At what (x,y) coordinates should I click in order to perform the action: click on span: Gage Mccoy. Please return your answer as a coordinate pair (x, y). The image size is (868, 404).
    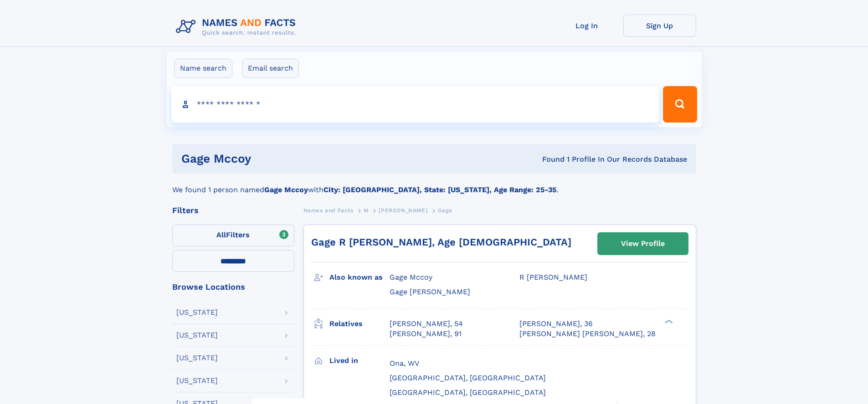
    Looking at the image, I should click on (411, 277).